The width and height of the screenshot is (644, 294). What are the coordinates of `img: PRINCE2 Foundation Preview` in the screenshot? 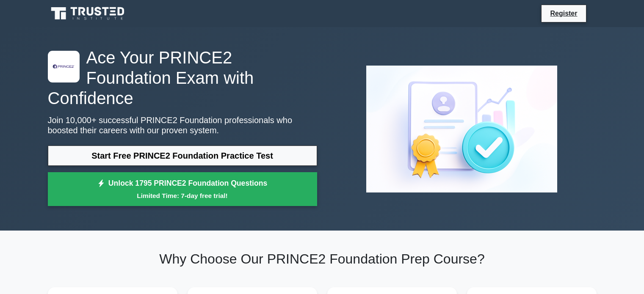 It's located at (461, 129).